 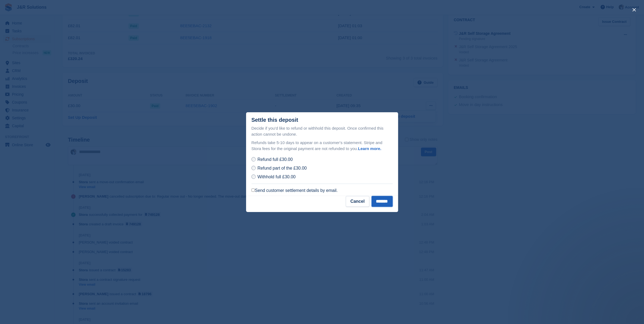 What do you see at coordinates (253, 190) in the screenshot?
I see `input: Send customer settlement details by email.` at bounding box center [253, 190].